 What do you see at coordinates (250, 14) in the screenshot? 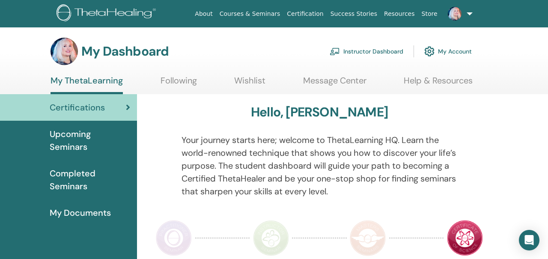
I see `a: Courses & Seminars` at bounding box center [250, 14].